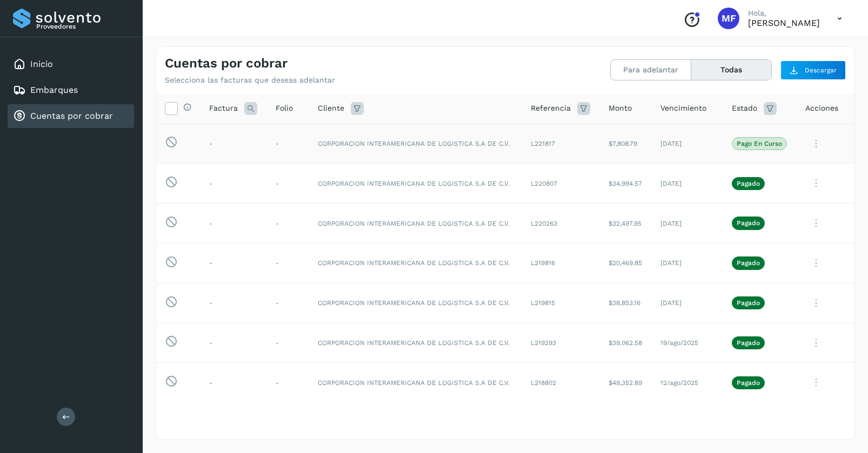 The width and height of the screenshot is (868, 453). Describe the element at coordinates (626, 263) in the screenshot. I see `td: $20,469.85` at that location.